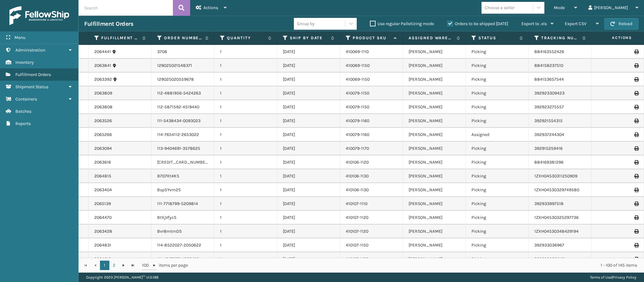 The width and height of the screenshot is (644, 282). Describe the element at coordinates (183, 80) in the screenshot. I see `td: 129025020559678` at that location.